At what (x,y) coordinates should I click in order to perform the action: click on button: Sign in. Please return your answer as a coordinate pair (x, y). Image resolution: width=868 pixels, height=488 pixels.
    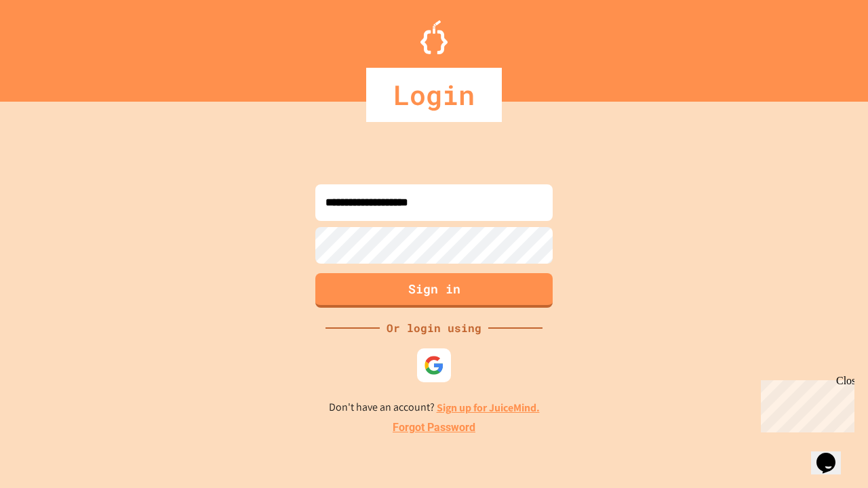
    Looking at the image, I should click on (434, 290).